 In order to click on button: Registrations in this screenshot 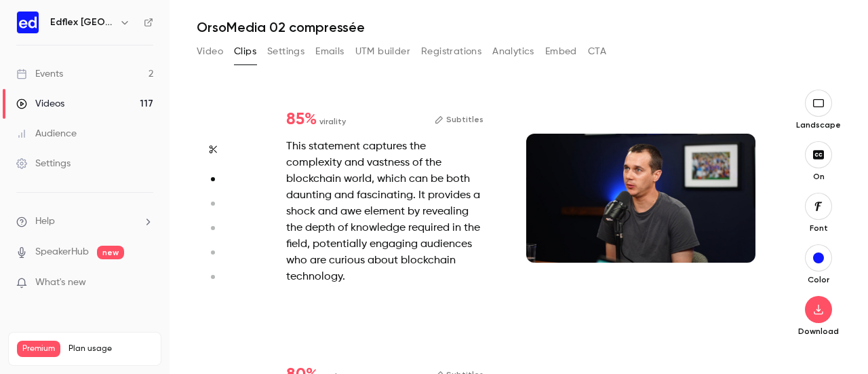, I will do `click(451, 52)`.